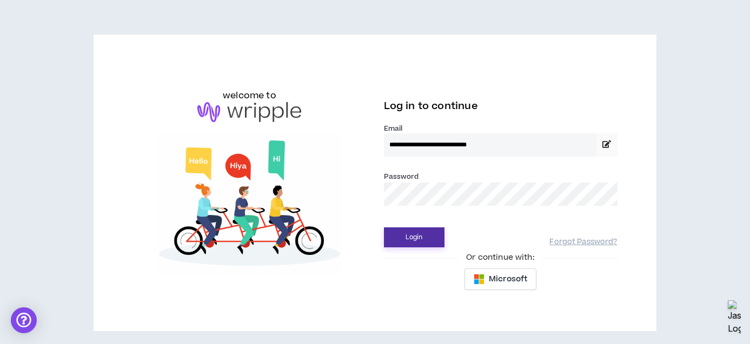 Image resolution: width=750 pixels, height=344 pixels. I want to click on h6: welcome to, so click(249, 96).